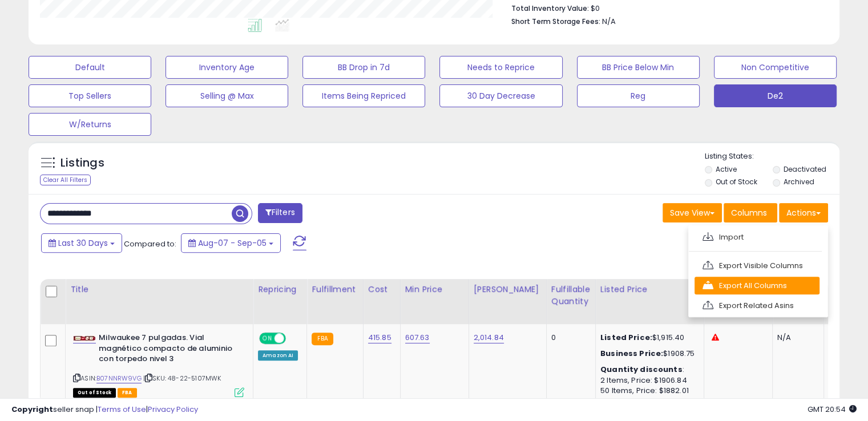  Describe the element at coordinates (803, 212) in the screenshot. I see `button: Actions` at that location.